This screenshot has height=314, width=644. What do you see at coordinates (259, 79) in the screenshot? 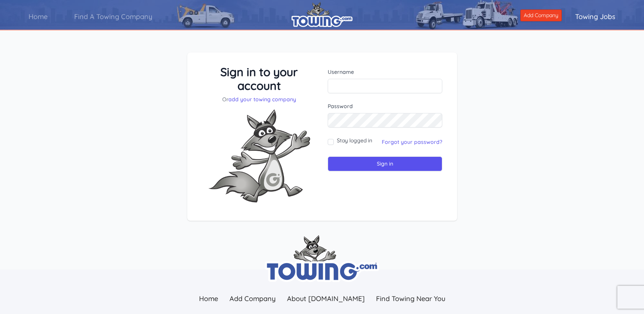
I see `h3: Sign in to your account` at bounding box center [259, 79].